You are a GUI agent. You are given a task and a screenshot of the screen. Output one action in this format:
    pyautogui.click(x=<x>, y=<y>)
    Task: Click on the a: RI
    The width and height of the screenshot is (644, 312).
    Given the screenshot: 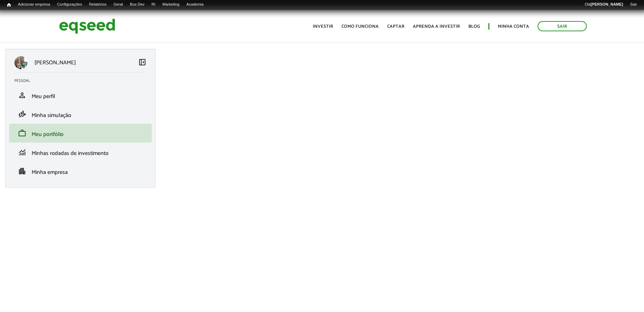 What is the action you would take?
    pyautogui.click(x=153, y=5)
    